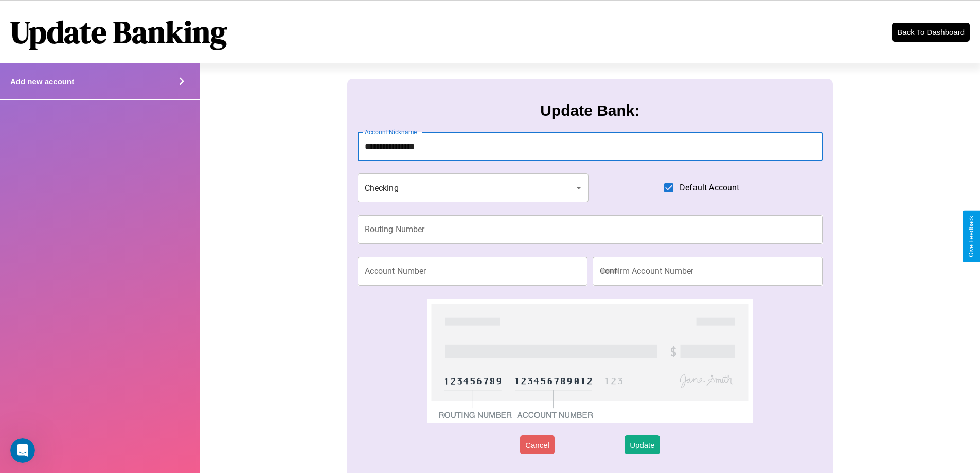 This screenshot has width=980, height=473. Describe the element at coordinates (709, 188) in the screenshot. I see `span: Default Account` at that location.